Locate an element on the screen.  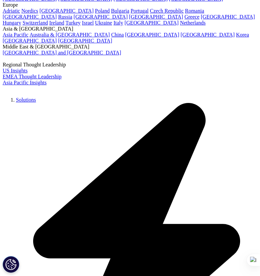
a: Adriatic is located at coordinates (11, 11).